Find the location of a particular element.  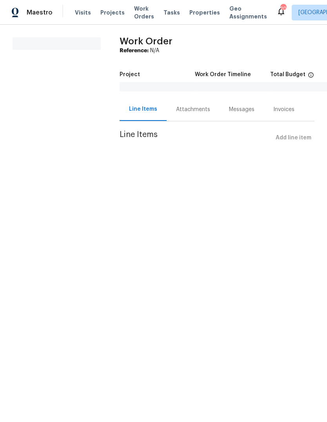

div: Line Items is located at coordinates (143, 109).